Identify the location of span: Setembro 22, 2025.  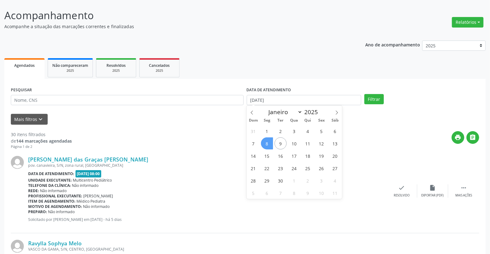
(267, 168).